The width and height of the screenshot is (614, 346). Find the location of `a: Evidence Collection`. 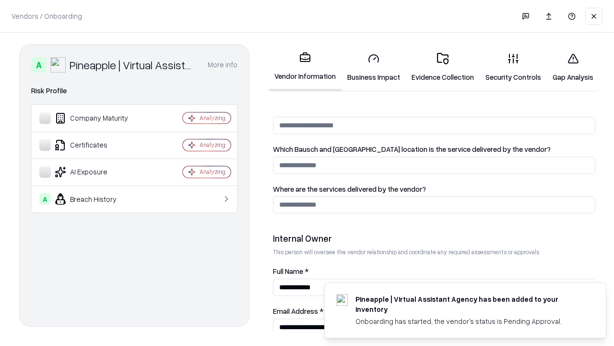

a: Evidence Collection is located at coordinates (443, 67).